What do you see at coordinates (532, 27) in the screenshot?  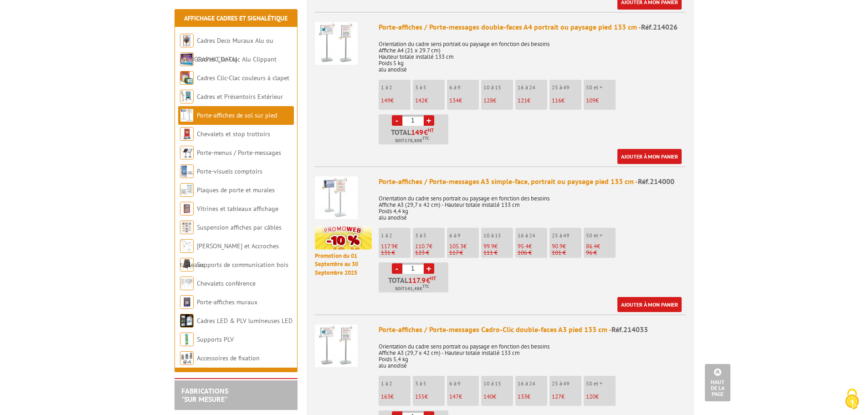 I see `div: Porte-affiches / Porte-messages double-faces A4 portrait ou paysage pied 133 cm -` at bounding box center [532, 27].